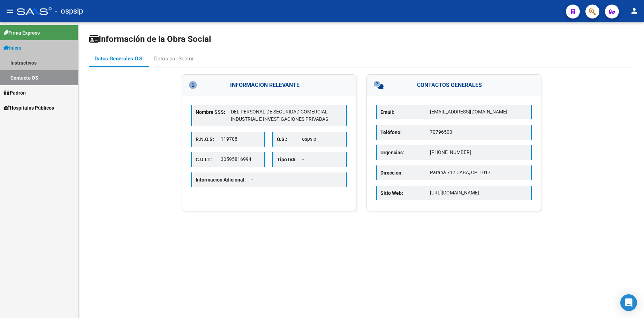  I want to click on p: 30595816994, so click(241, 159).